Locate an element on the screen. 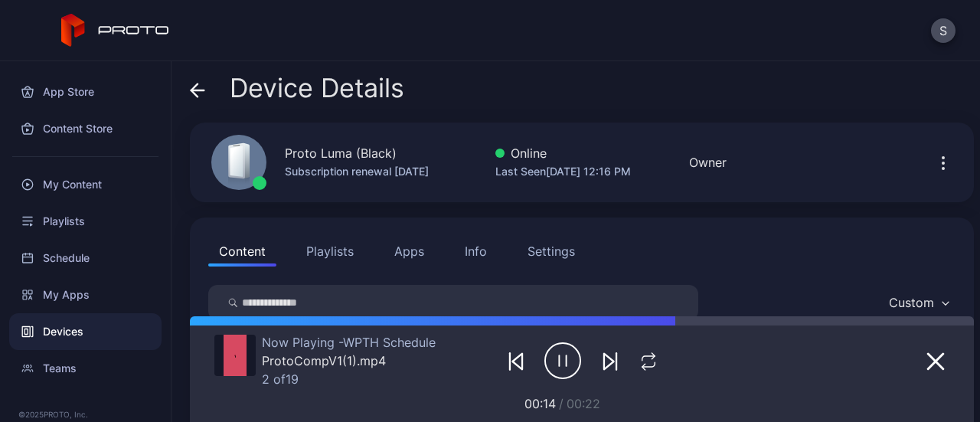 The width and height of the screenshot is (980, 422). div: My Content is located at coordinates (85, 185).